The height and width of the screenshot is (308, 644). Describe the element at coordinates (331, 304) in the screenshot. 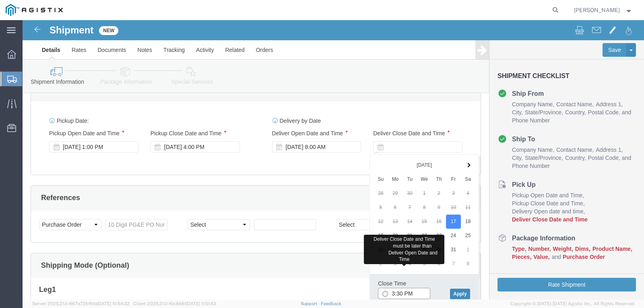

I see `a: Feedback` at that location.